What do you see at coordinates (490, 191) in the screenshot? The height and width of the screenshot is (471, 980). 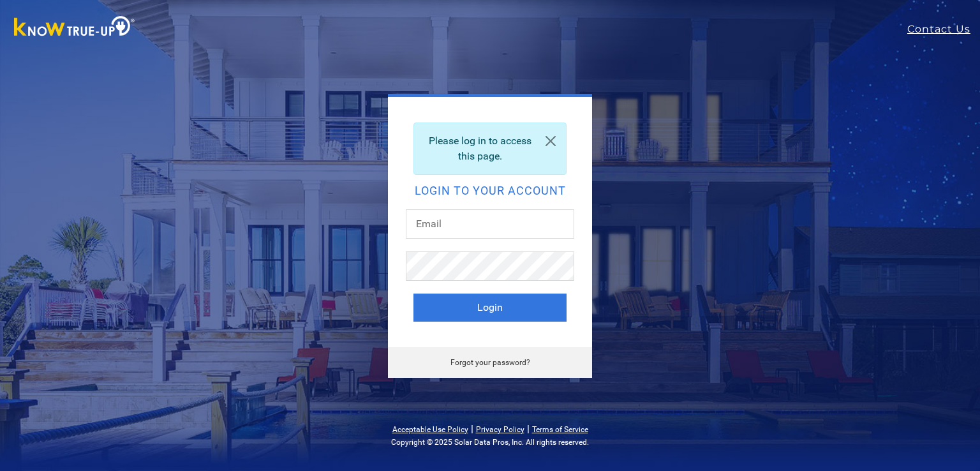 I see `h2: Login to your account` at bounding box center [490, 191].